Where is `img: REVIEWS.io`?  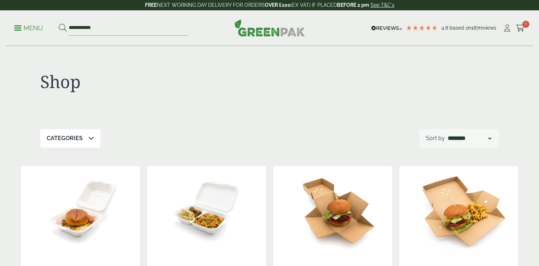 img: REVIEWS.io is located at coordinates (386, 28).